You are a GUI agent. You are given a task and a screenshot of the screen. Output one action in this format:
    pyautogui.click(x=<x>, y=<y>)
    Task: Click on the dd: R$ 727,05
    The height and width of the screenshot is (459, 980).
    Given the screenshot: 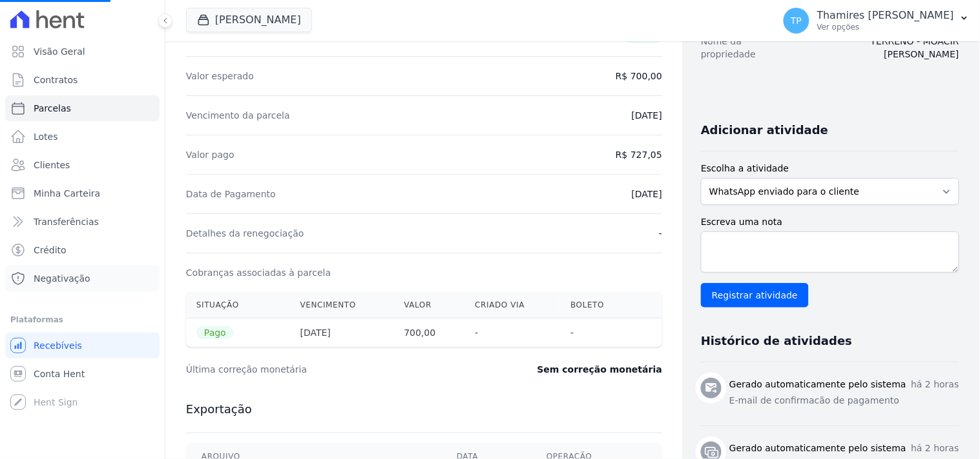 What is the action you would take?
    pyautogui.click(x=639, y=155)
    